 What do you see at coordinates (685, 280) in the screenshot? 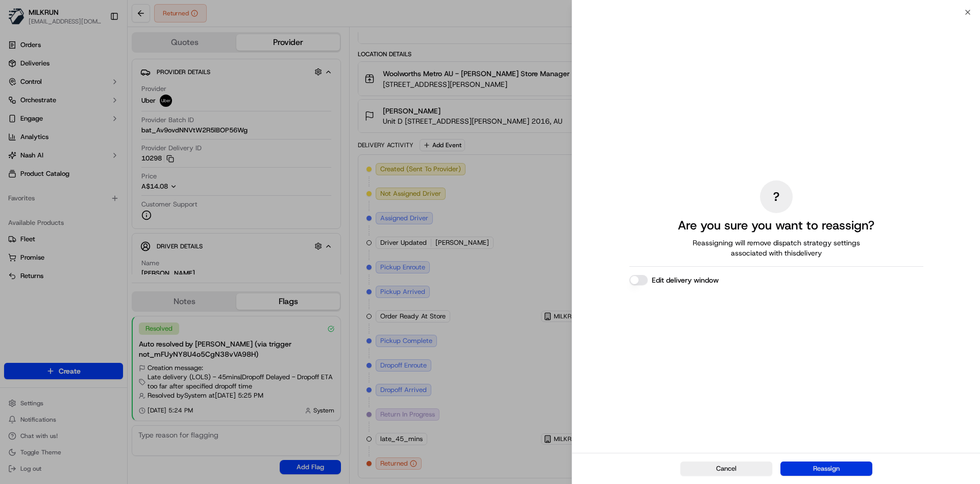
I see `label: Edit delivery window` at bounding box center [685, 280].